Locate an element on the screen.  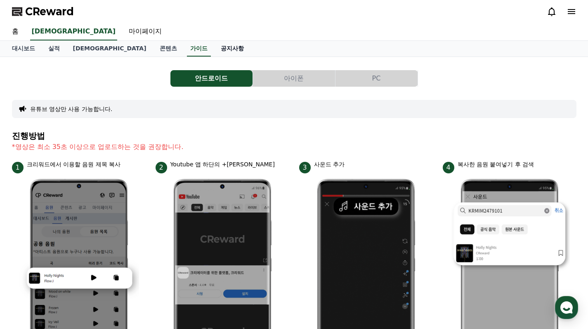
a: 가이드 is located at coordinates (199, 49).